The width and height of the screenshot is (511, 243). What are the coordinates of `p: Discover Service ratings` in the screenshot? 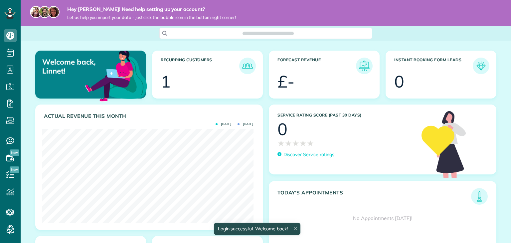 It's located at (308, 154).